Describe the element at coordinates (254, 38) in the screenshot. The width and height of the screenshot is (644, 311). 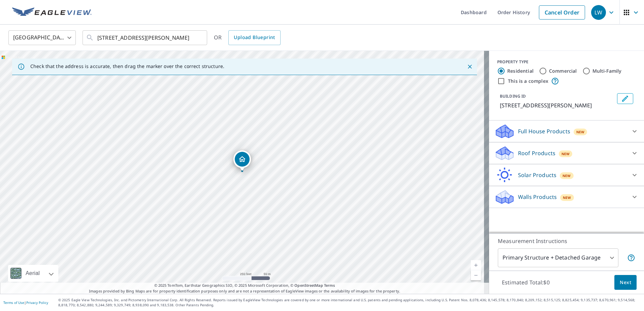
I see `a: Upload Blueprint` at that location.